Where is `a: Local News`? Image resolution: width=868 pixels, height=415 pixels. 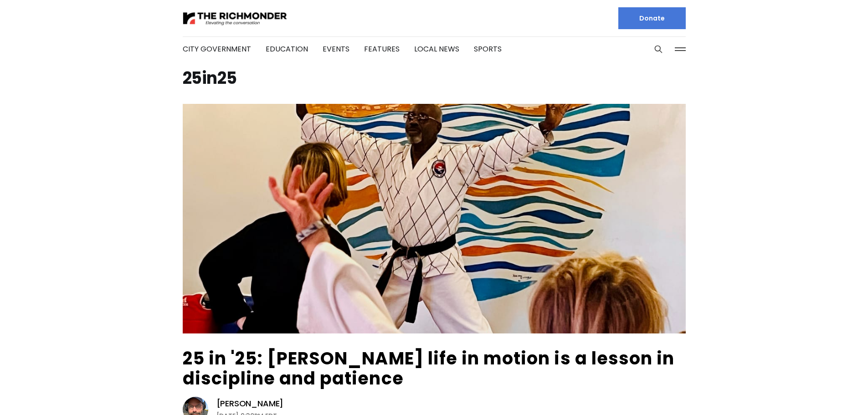 a: Local News is located at coordinates (436, 49).